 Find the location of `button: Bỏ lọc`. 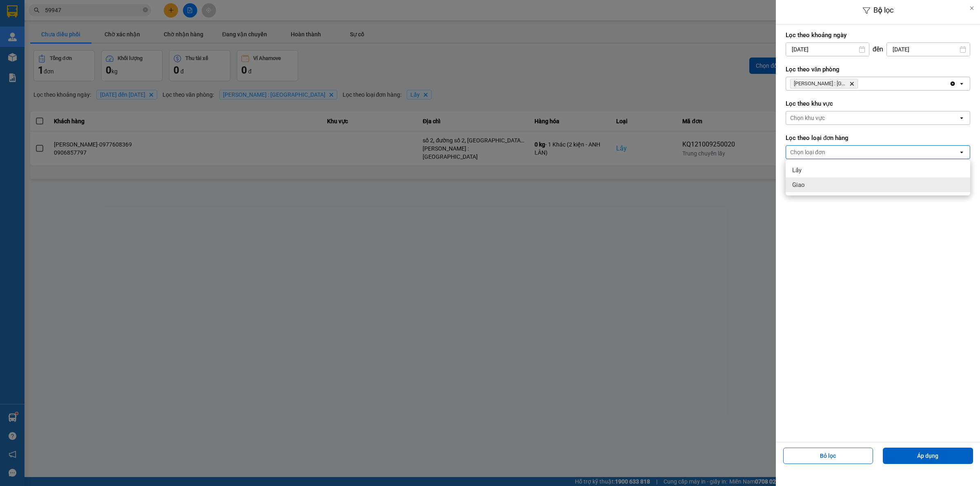

button: Bỏ lọc is located at coordinates (828, 456).